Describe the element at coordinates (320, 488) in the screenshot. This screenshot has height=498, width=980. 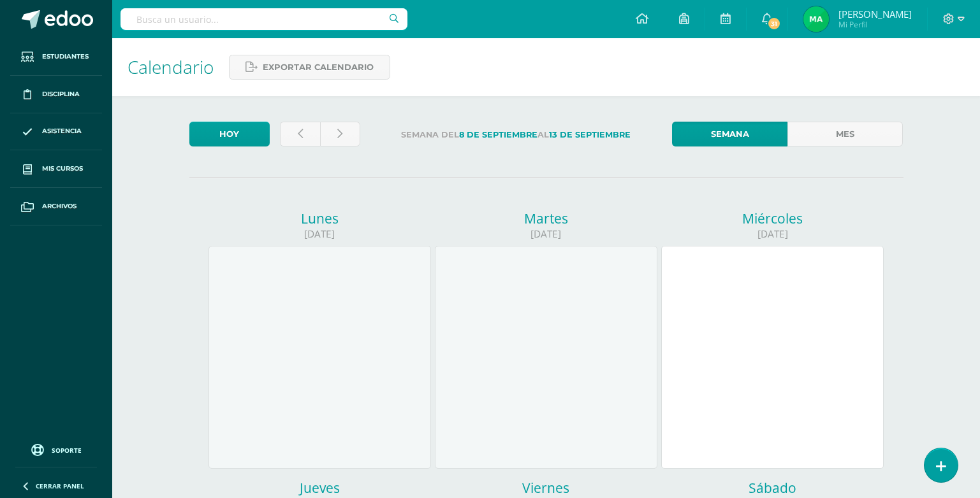
I see `div: Jueves` at that location.